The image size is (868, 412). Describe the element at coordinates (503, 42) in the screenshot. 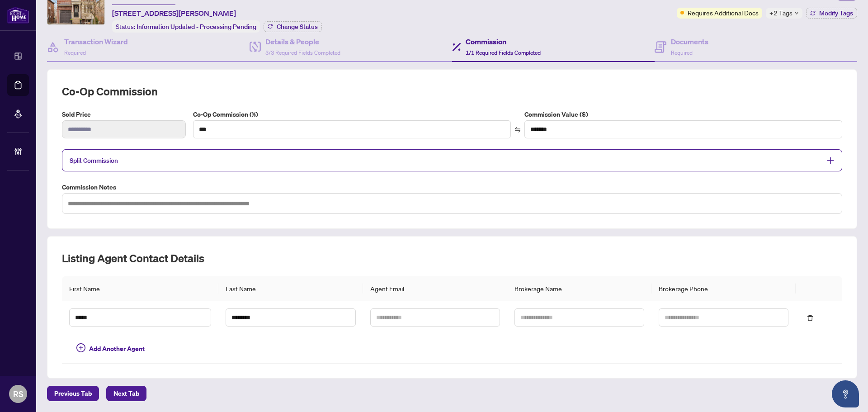

I see `h4: Commission` at that location.